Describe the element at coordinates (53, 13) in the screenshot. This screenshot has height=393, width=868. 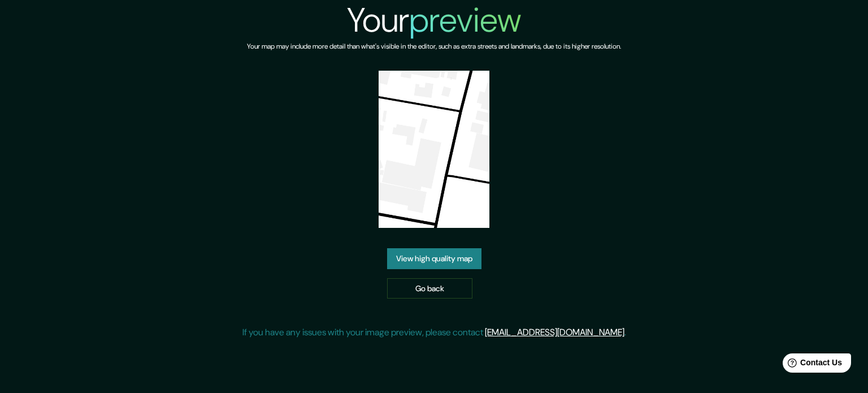
I see `span: Contact Us` at that location.